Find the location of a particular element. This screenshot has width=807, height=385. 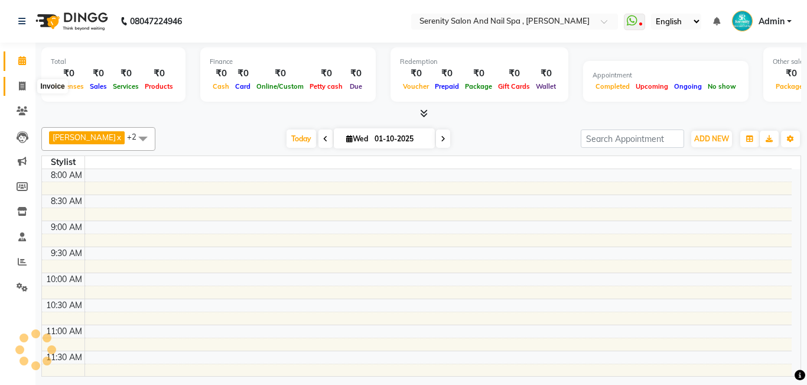

span: Upcoming is located at coordinates (652, 86).